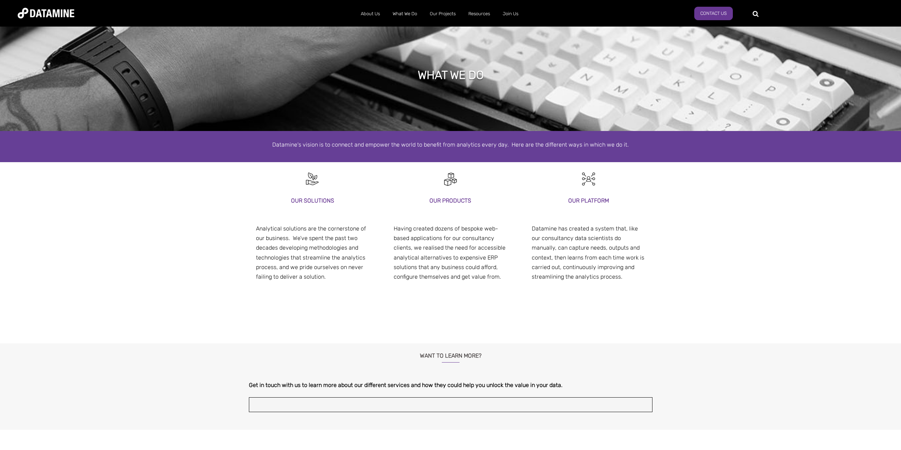 The image size is (901, 450). Describe the element at coordinates (406, 385) in the screenshot. I see `span: Get in touch with us to learn more about our different services and how they could help you unloc...` at that location.